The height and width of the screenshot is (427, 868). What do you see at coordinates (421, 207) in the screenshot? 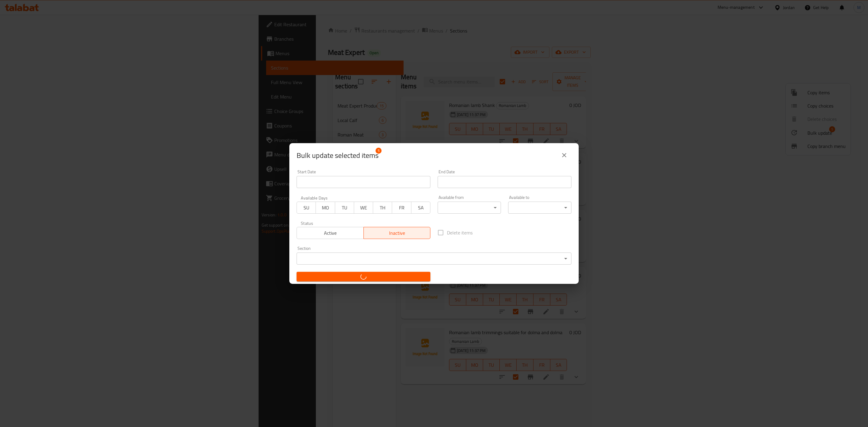
I see `span: SA` at bounding box center [421, 207].